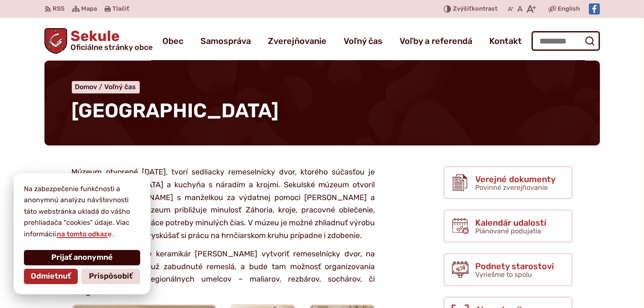 The width and height of the screenshot is (644, 308). What do you see at coordinates (51, 276) in the screenshot?
I see `button: Odmietnuť` at bounding box center [51, 276].